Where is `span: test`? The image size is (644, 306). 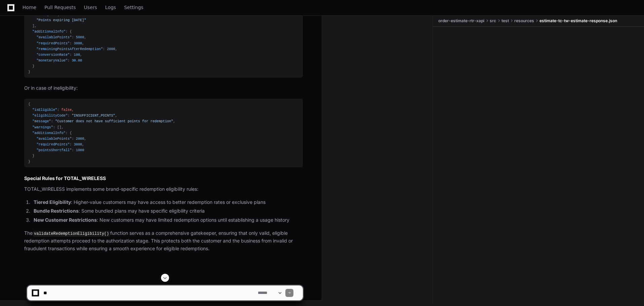 span: test is located at coordinates (505, 21).